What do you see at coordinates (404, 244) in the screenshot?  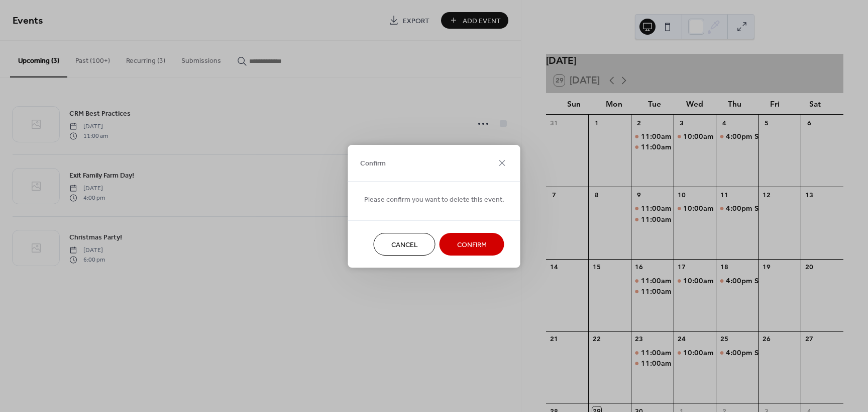 I see `span: Cancel` at bounding box center [404, 244].